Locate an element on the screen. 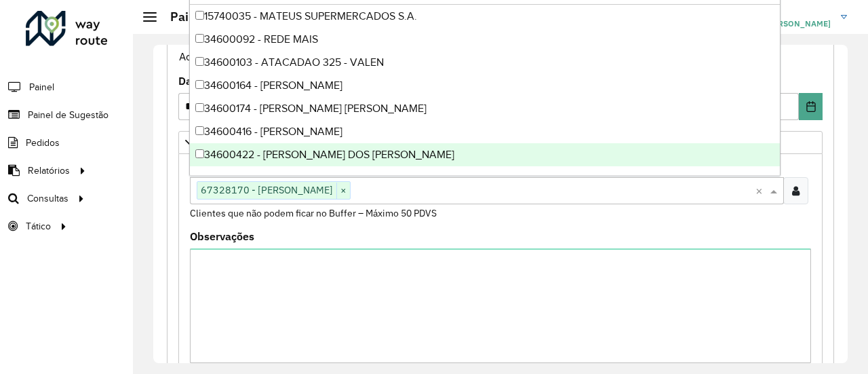  label: Data de Vigência Inicial is located at coordinates (240, 81).